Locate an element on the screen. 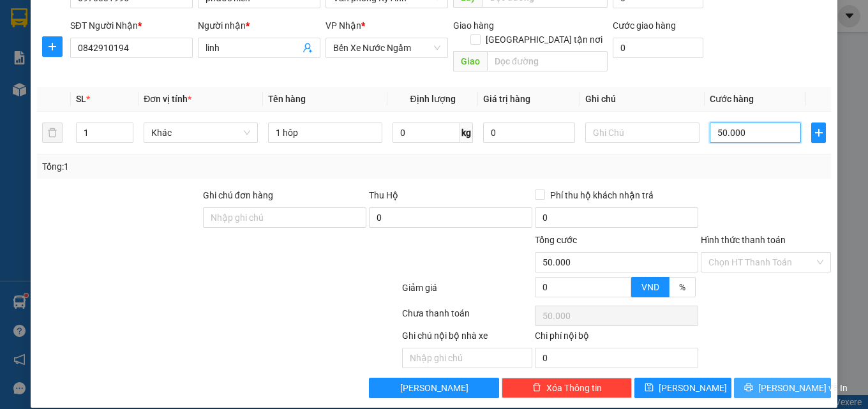  input: Ghi chú đơn hàng is located at coordinates (285, 218).